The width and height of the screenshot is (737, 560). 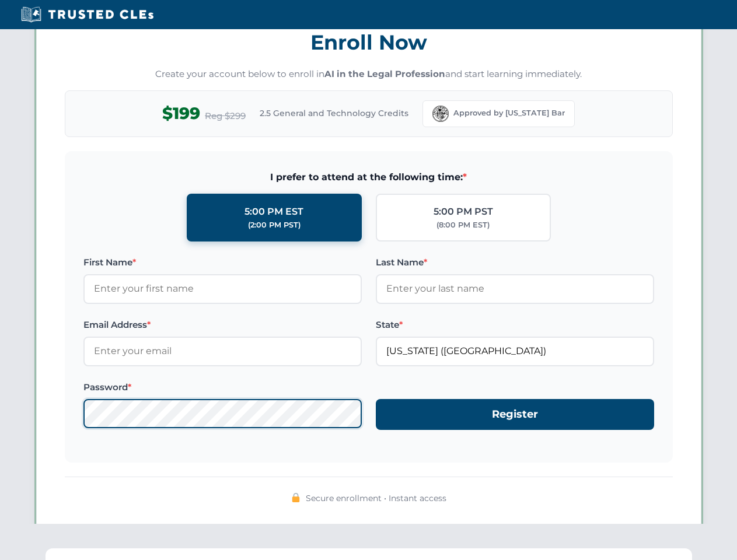 What do you see at coordinates (441, 114) in the screenshot?
I see `img: Florida Bar` at bounding box center [441, 114].